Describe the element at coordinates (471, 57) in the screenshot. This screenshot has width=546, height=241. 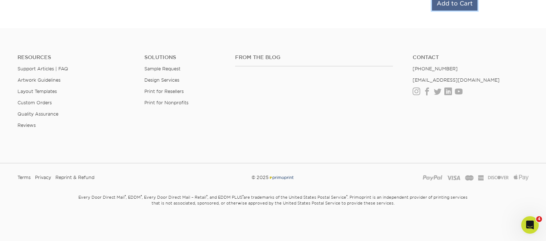
I see `h4: Contact` at that location.